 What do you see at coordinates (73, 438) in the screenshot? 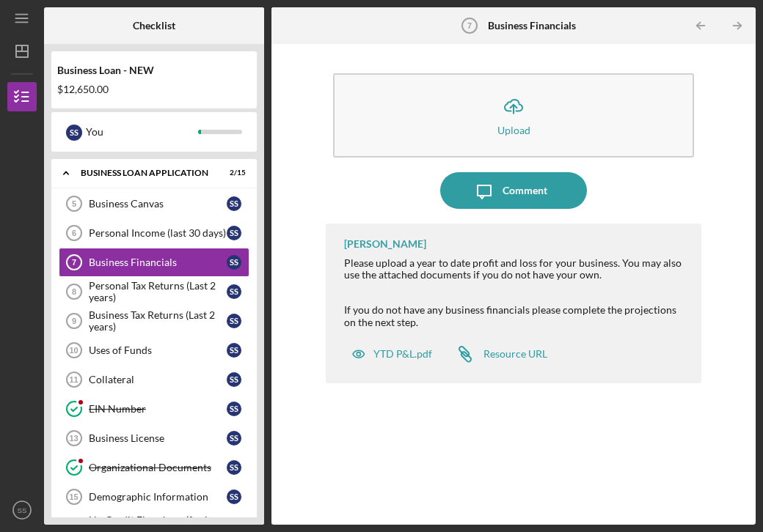
I see `tspan: 13` at bounding box center [73, 438].